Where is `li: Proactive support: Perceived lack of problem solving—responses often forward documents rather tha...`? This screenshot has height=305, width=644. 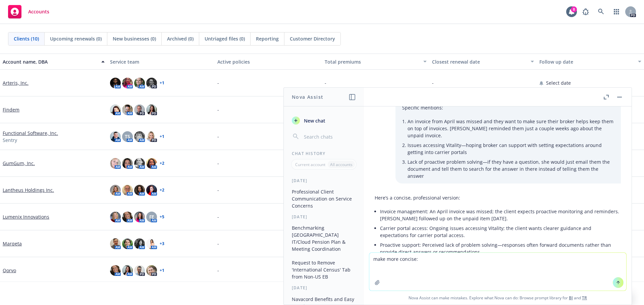
li: Proactive support: Perceived lack of problem solving—responses often forward documents rather tha... is located at coordinates (501, 249).